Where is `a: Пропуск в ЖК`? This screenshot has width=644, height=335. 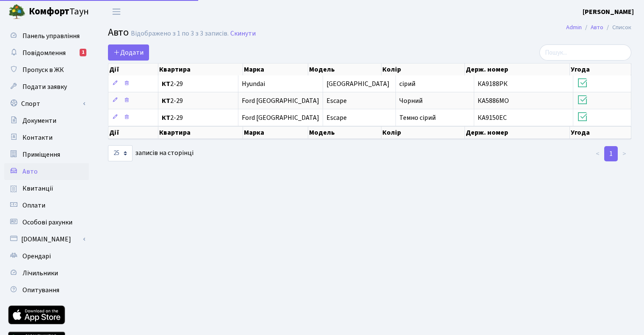
a: Пропуск в ЖК is located at coordinates (46, 70).